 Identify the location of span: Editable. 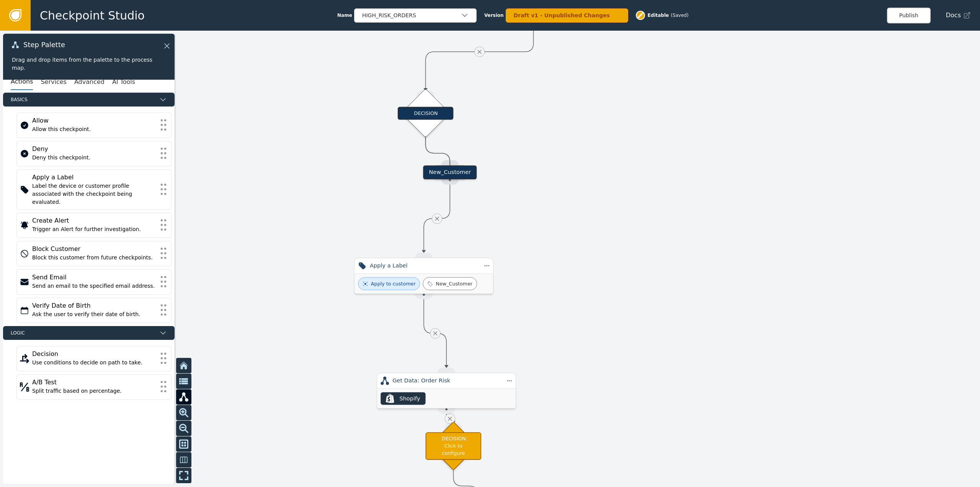
(658, 16).